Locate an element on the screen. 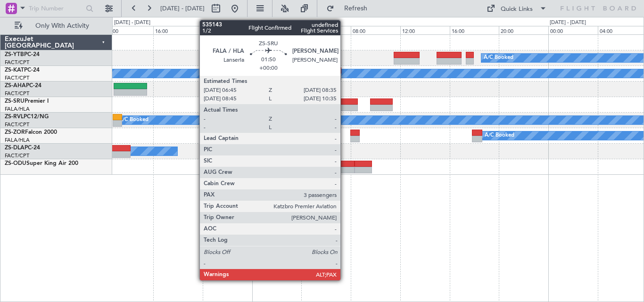  input: Trip Number is located at coordinates (56, 8).